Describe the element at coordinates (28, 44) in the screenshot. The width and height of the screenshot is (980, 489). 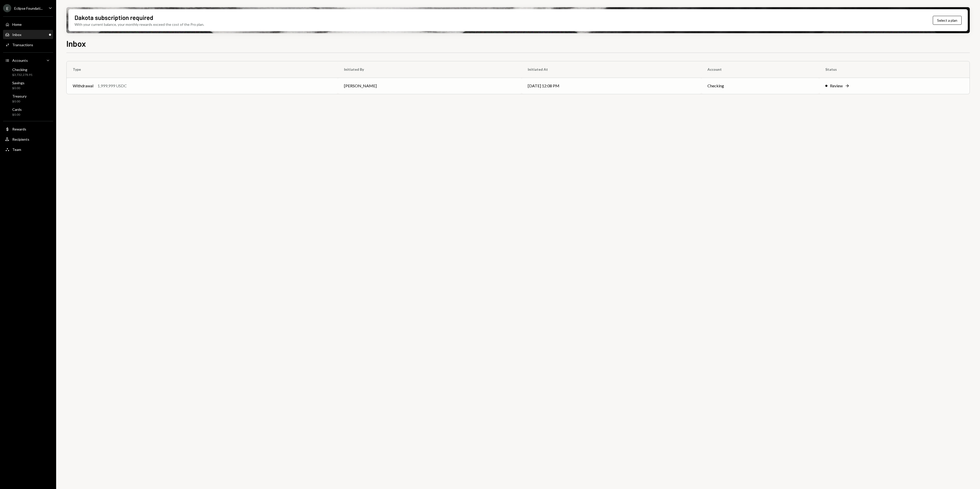
I see `a: Transactions` at that location.